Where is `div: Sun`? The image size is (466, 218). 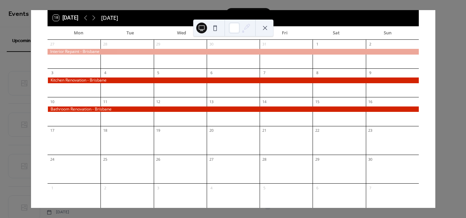 div: Sun is located at coordinates (388, 33).